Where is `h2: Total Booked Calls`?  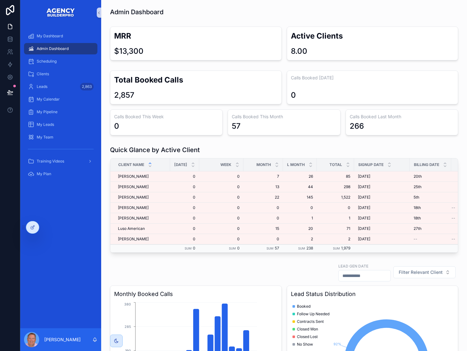
h2: Total Booked Calls is located at coordinates (196, 80).